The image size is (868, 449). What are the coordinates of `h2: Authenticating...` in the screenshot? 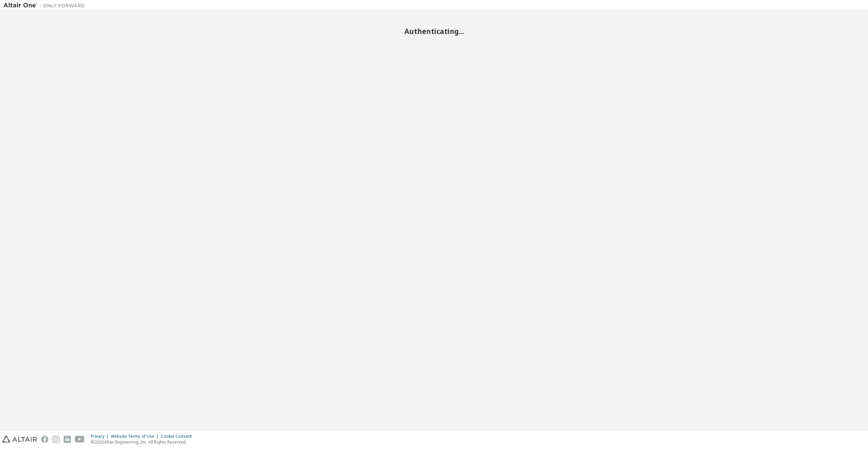 It's located at (434, 31).